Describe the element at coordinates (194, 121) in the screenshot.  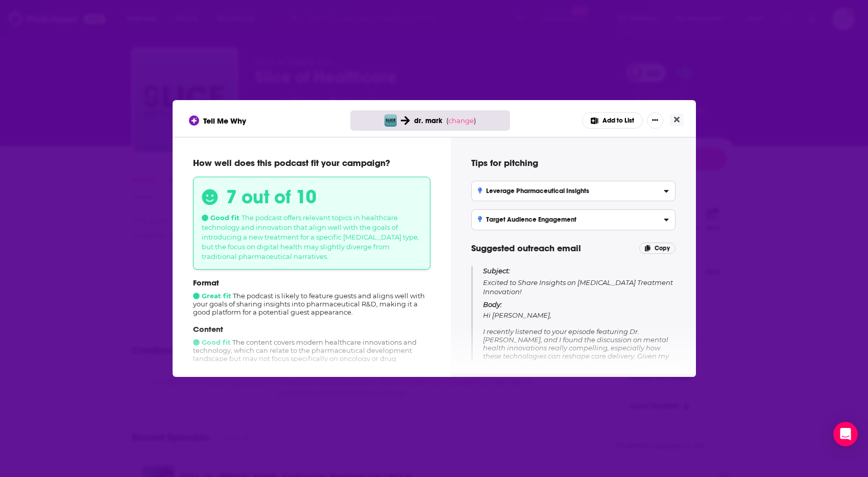
I see `img: tell me why sparkle` at that location.